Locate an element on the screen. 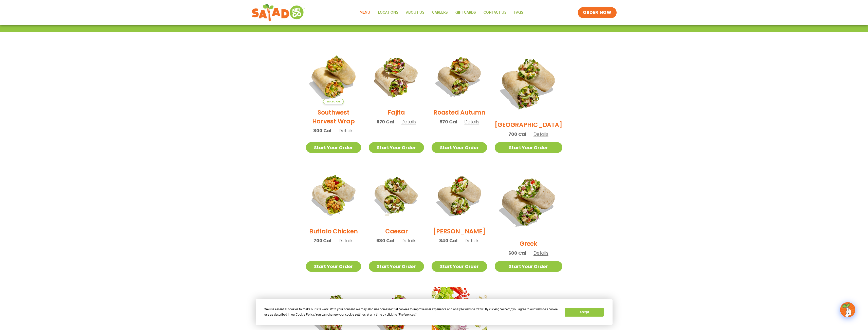 The height and width of the screenshot is (330, 868). span: 670 Cal is located at coordinates (386, 121).